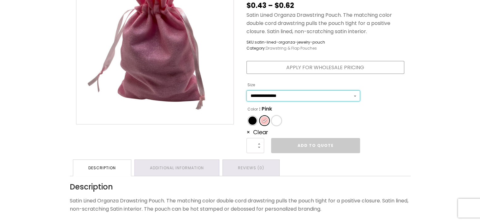  What do you see at coordinates (316, 146) in the screenshot?
I see `a: Add to Quote` at bounding box center [316, 146].